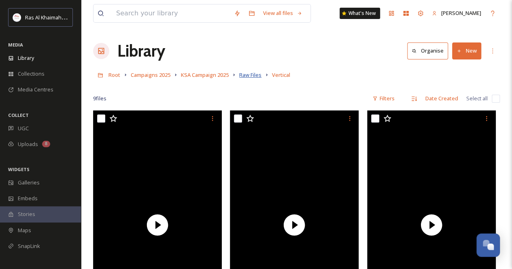 The width and height of the screenshot is (512, 269). What do you see at coordinates (24, 230) in the screenshot?
I see `span: Maps` at bounding box center [24, 230].